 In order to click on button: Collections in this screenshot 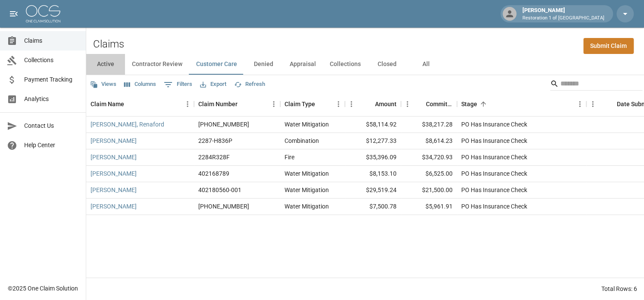, I will do `click(345, 64)`.